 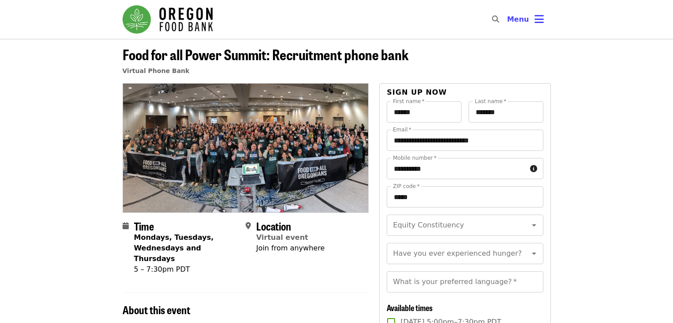 What do you see at coordinates (168, 19) in the screenshot?
I see `img: Oregon Food Bank - Home` at bounding box center [168, 19].